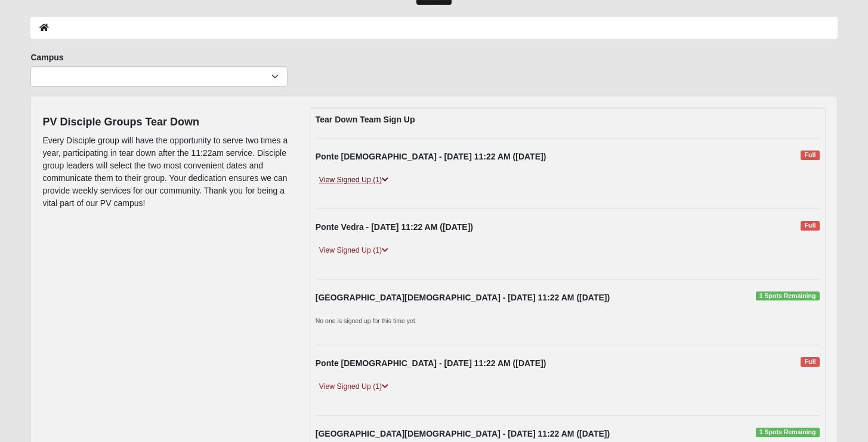  Describe the element at coordinates (365, 119) in the screenshot. I see `strong: Tear Down Team Sign Up` at that location.